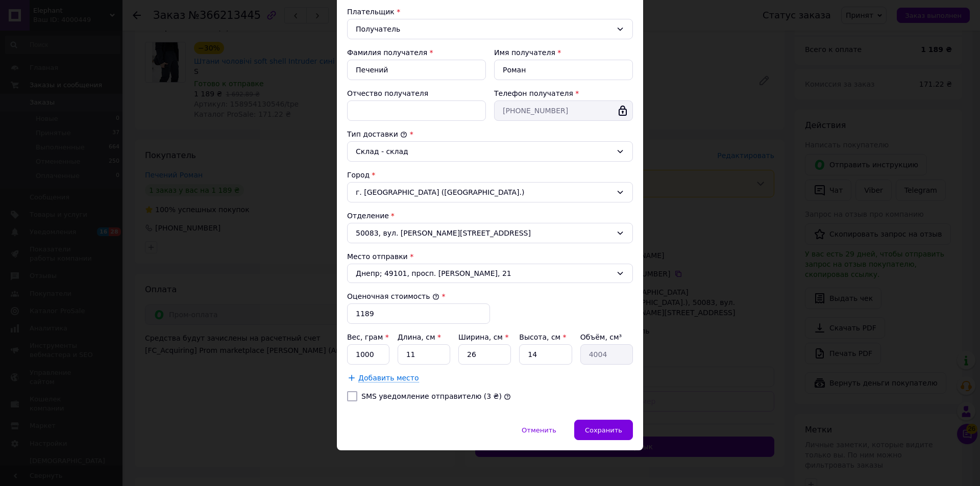 Image resolution: width=980 pixels, height=486 pixels. What do you see at coordinates (490, 257) in the screenshot?
I see `div: Место отправки` at bounding box center [490, 257].